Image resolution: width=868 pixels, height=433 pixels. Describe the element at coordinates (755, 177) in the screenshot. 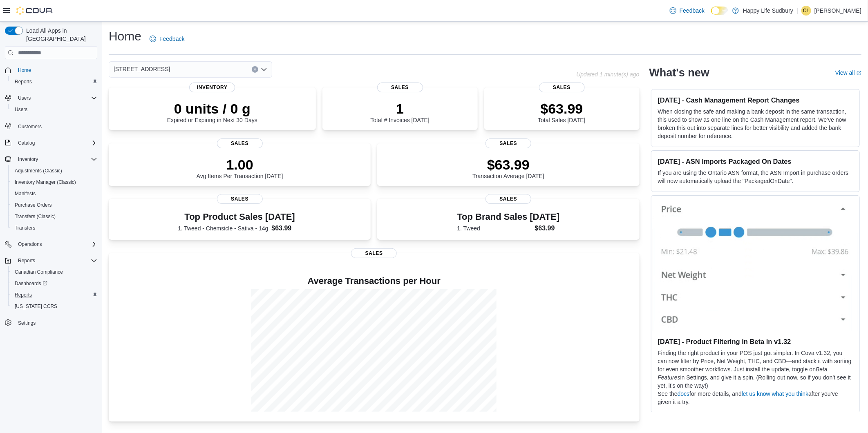

I see `p: If you are using the Ontario ASN format, the ASN Import in purchase orders will now automatically...` at that location.